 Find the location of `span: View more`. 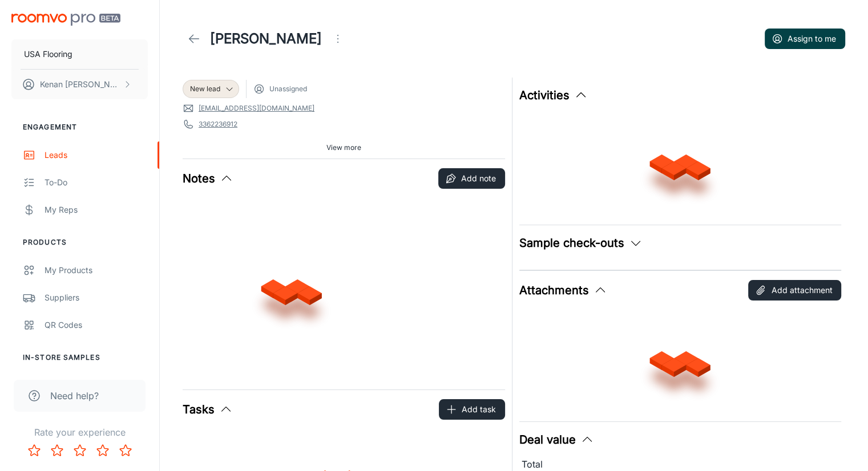

span: View more is located at coordinates (344, 148).